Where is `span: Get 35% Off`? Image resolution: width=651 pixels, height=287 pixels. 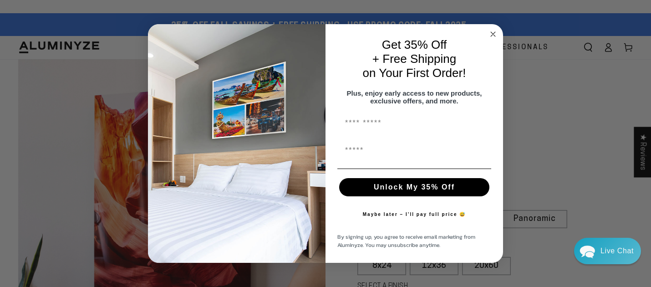
span: Get 35% Off is located at coordinates (414, 45).